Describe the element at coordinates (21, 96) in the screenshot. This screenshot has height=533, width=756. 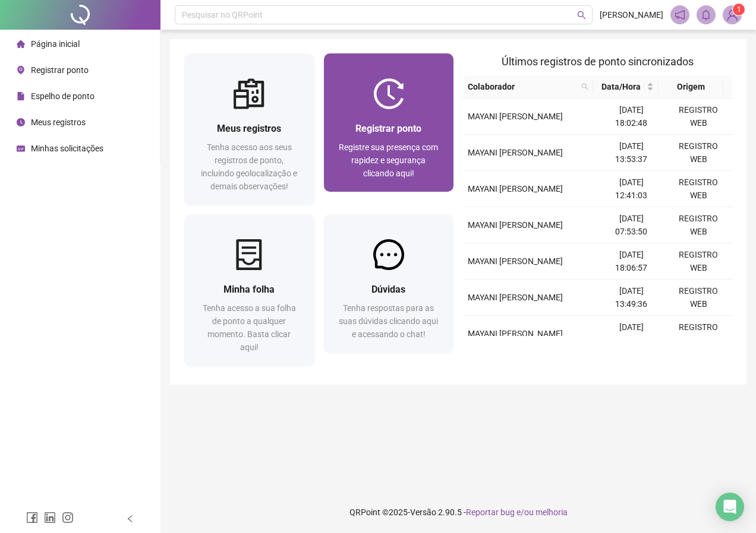
I see `span: file` at that location.